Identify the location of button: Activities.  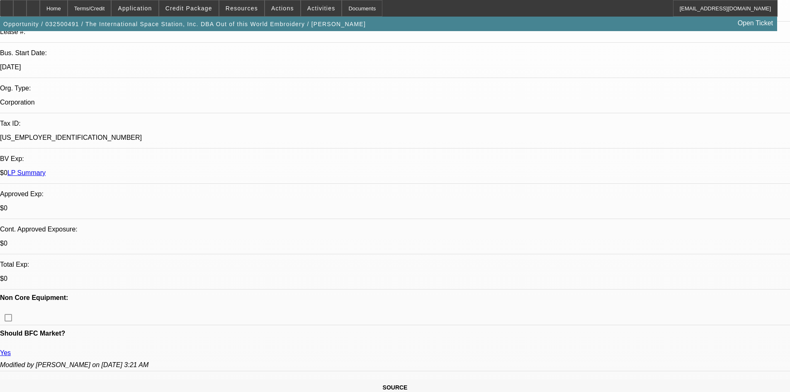
(321, 8).